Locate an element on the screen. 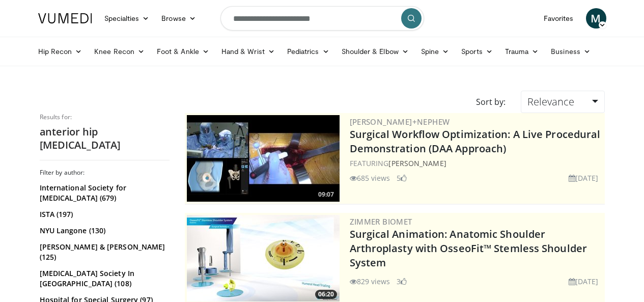  li: 5 is located at coordinates (401, 178).